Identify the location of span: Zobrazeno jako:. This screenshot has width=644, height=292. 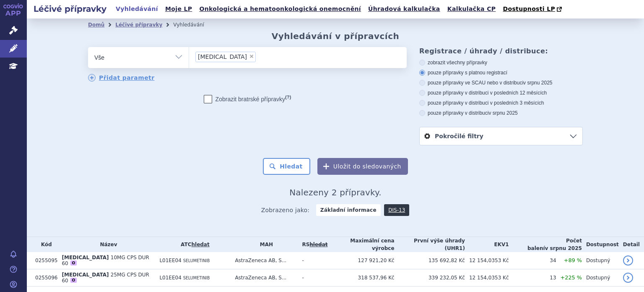
(286, 210).